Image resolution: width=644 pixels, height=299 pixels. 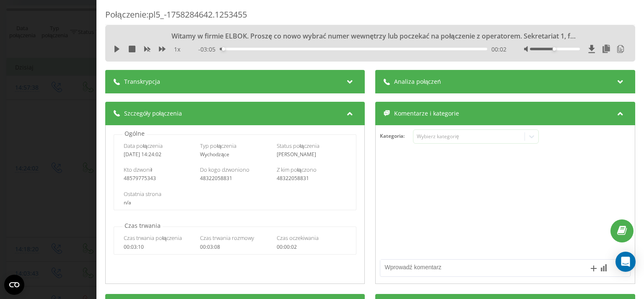 What do you see at coordinates (297, 169) in the screenshot?
I see `span: Z kim połączono` at bounding box center [297, 169].